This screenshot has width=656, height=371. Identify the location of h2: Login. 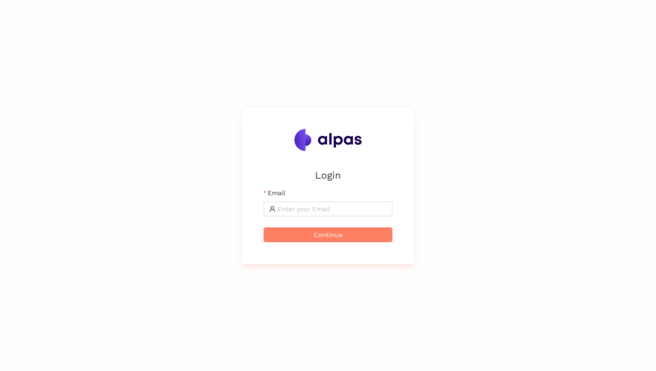
(328, 175).